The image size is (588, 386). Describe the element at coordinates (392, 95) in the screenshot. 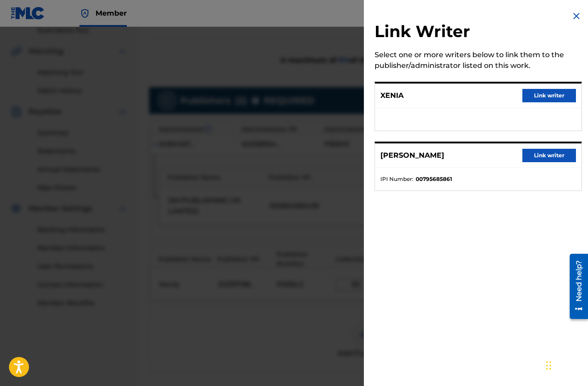

I see `p: XENIA` at that location.